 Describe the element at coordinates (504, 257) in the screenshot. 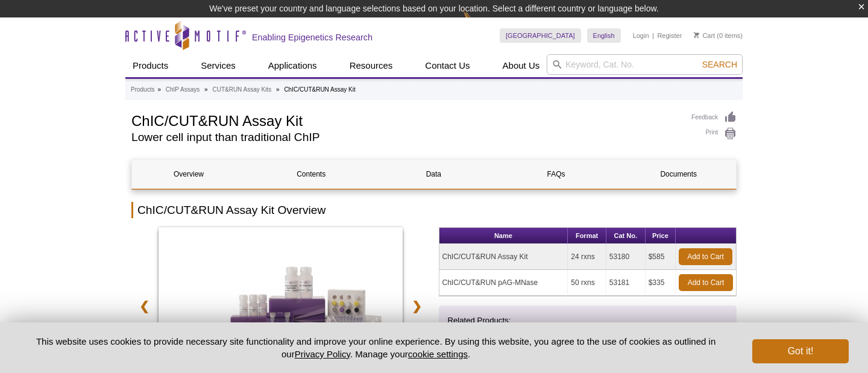

I see `td: ChIC/CUT&RUN Assay Kit` at that location.